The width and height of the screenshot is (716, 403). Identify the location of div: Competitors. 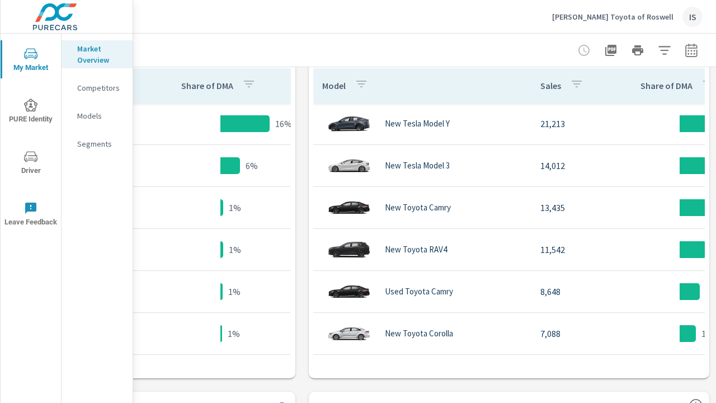
(97, 88).